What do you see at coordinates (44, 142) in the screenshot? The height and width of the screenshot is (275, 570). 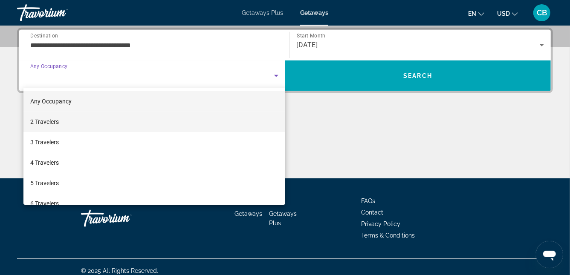 I see `span: 3 Travelers` at bounding box center [44, 142].